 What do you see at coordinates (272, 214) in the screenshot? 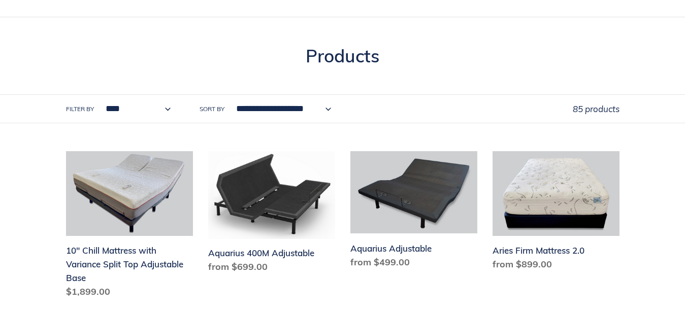
I see `a: Aquarius 400M Adjustable` at bounding box center [272, 214].